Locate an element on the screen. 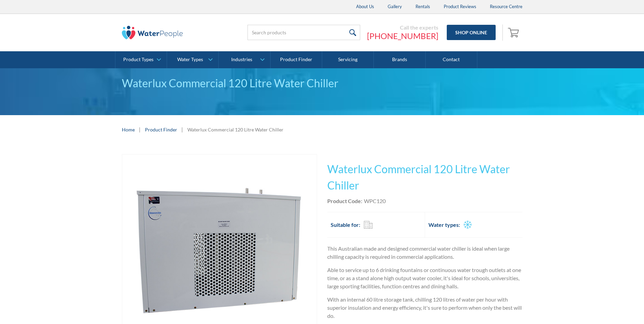 This screenshot has height=324, width=644. img: The Water People is located at coordinates (152, 33).